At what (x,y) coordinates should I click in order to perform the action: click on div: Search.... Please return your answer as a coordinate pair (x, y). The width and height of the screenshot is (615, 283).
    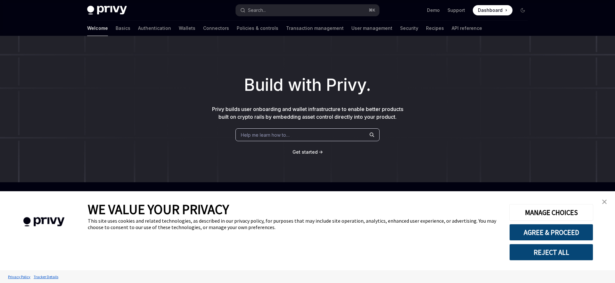
    Looking at the image, I should click on (257, 10).